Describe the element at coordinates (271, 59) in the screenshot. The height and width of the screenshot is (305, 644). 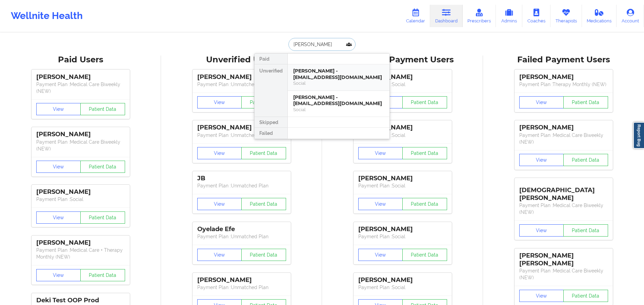
I see `div: Paid` at that location.